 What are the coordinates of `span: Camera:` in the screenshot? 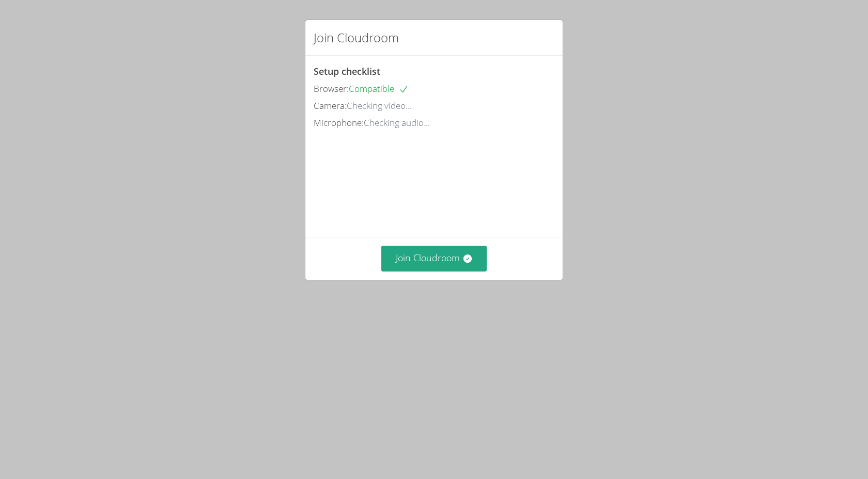 It's located at (330, 105).